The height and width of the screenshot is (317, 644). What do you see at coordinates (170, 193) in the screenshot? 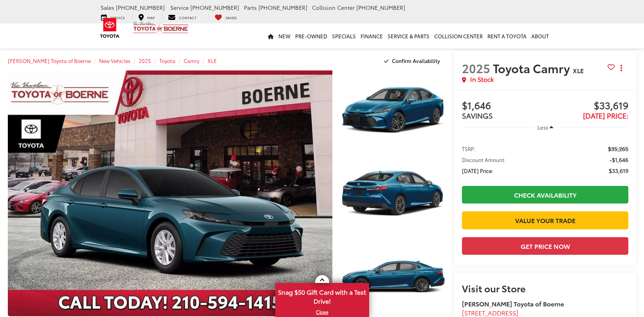
I see `a: Expand Photo 0` at bounding box center [170, 193].